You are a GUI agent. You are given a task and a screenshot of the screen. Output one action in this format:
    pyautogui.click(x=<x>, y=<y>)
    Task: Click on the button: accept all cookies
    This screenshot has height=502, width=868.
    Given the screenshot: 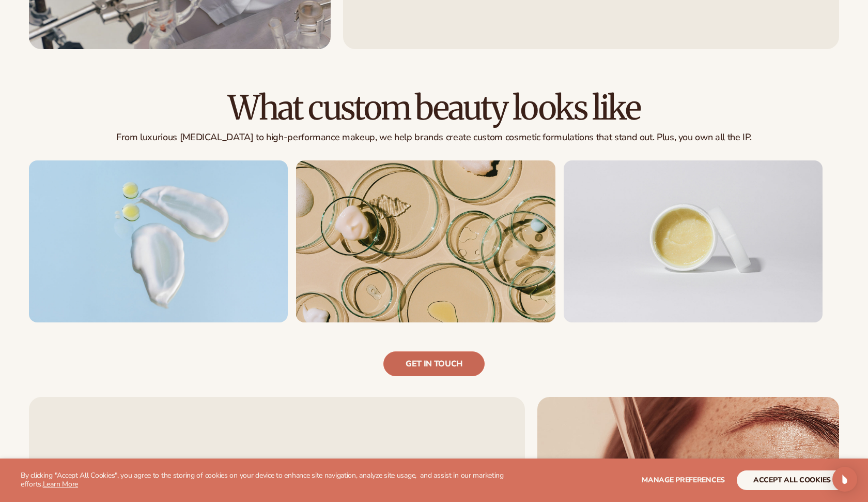 What is the action you would take?
    pyautogui.click(x=792, y=480)
    